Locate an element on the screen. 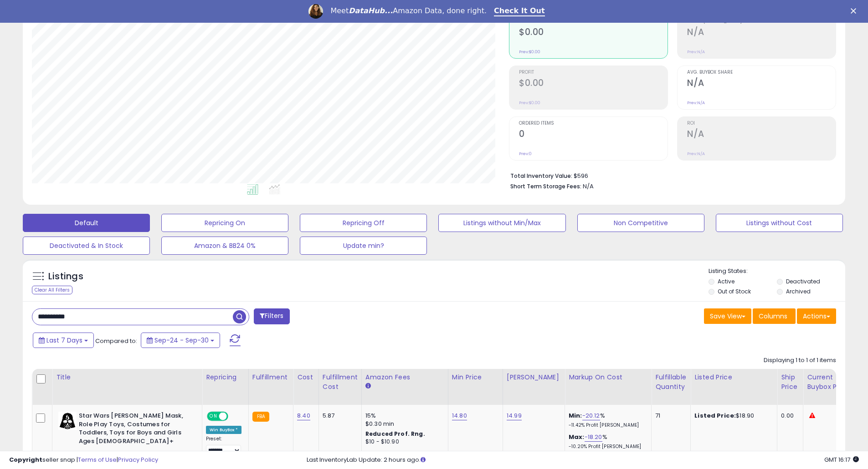 Image resolution: width=868 pixels, height=469 pixels. button: Amazon & BB24 0% is located at coordinates (225, 246).